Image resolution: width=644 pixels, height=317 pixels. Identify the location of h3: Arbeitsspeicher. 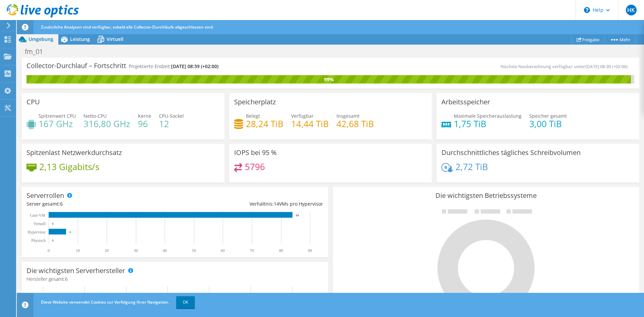
(465, 102).